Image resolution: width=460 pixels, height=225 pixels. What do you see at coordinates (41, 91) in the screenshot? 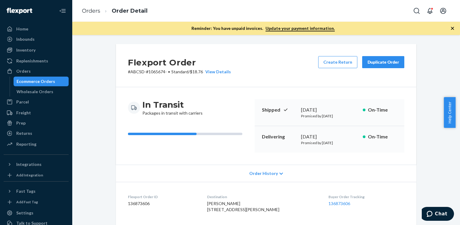
I see `a: Wholesale Orders` at bounding box center [41, 91].